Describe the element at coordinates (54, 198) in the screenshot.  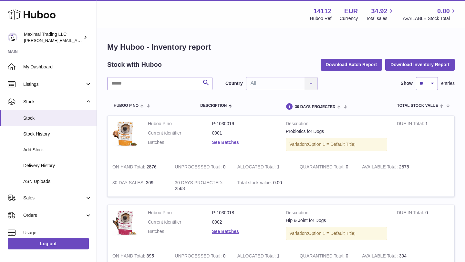
I see `span: Sales` at that location.